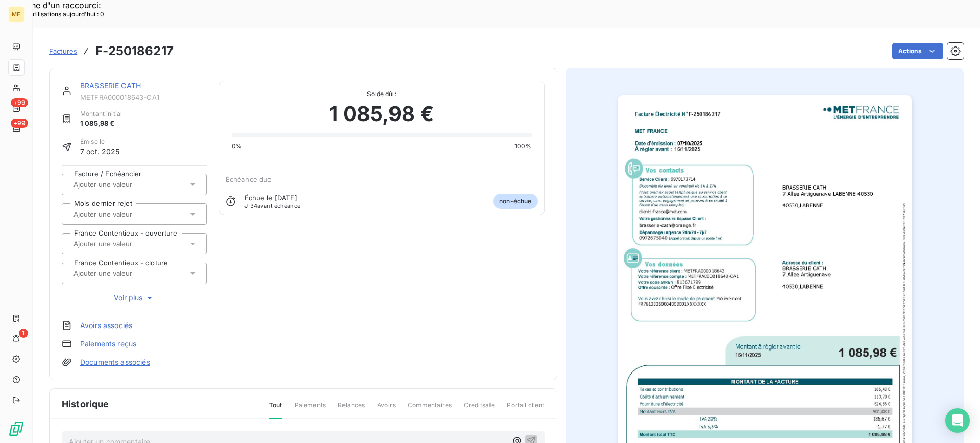 The height and width of the screenshot is (443, 980). I want to click on span: METFRA000018643-CA1, so click(143, 97).